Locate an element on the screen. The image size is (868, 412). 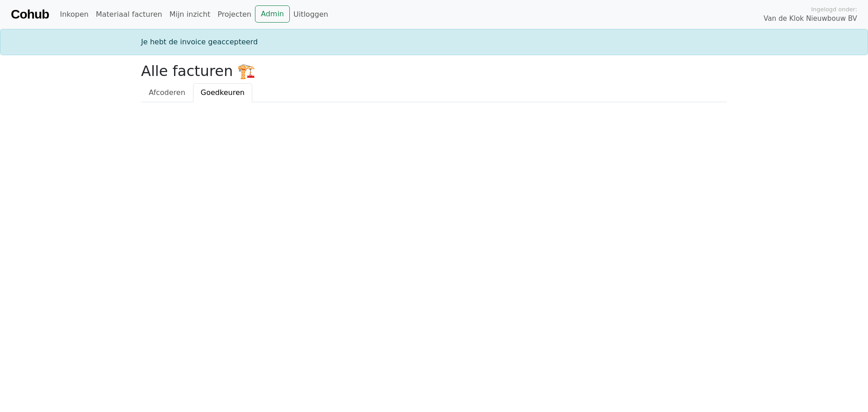
span: Van de Klok Nieuwbouw BV is located at coordinates (810, 19).